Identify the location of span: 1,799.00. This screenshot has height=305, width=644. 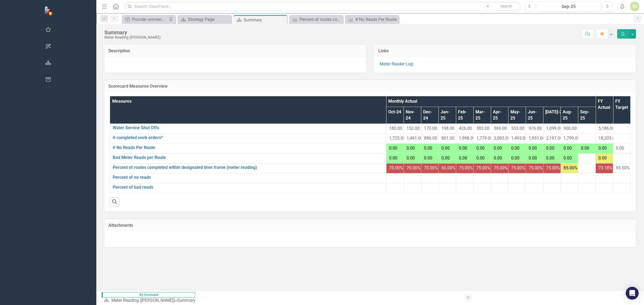
(571, 138).